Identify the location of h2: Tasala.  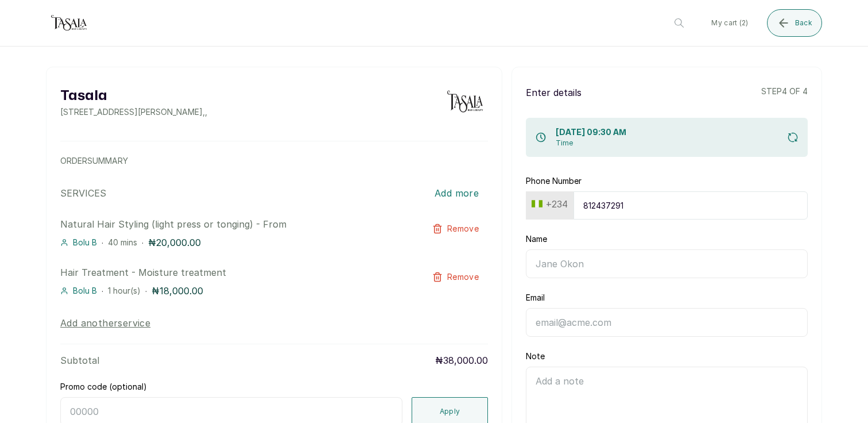
(134, 96).